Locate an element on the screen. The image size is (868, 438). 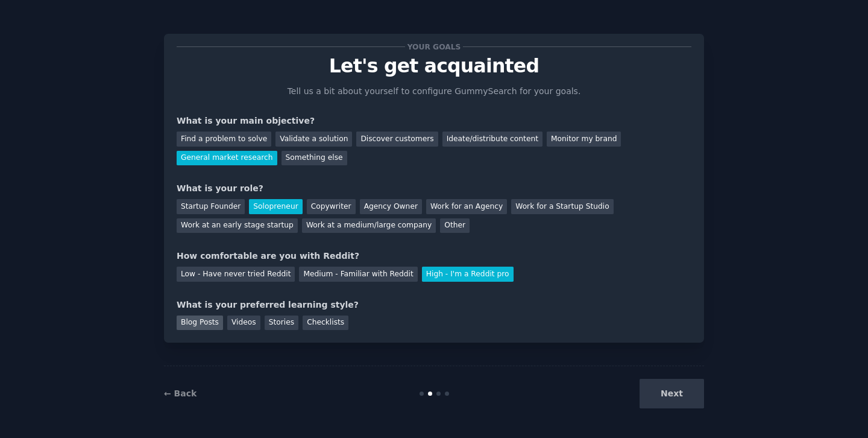
div: Work for a Startup Studio is located at coordinates (562, 207).